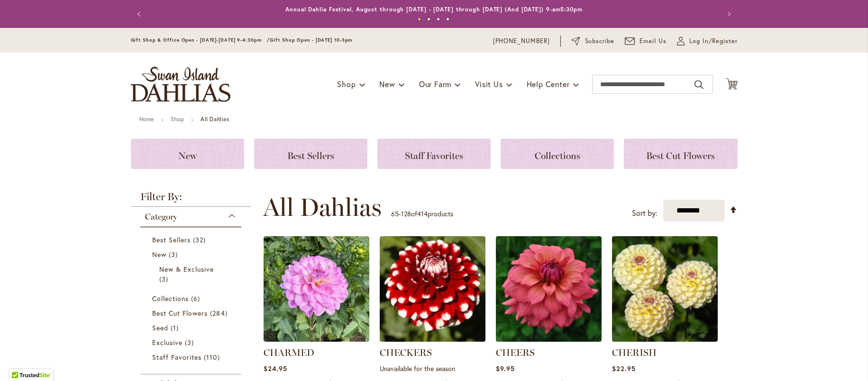  What do you see at coordinates (432, 368) in the screenshot?
I see `p: Unavailable for the season` at bounding box center [432, 368].